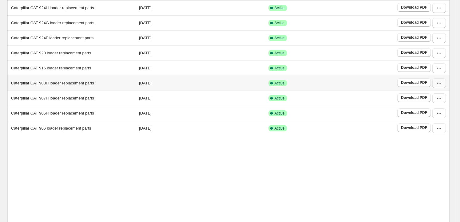  What do you see at coordinates (51, 129) in the screenshot?
I see `p: Caterpillar CAT 906 loader replacement parts` at bounding box center [51, 129].